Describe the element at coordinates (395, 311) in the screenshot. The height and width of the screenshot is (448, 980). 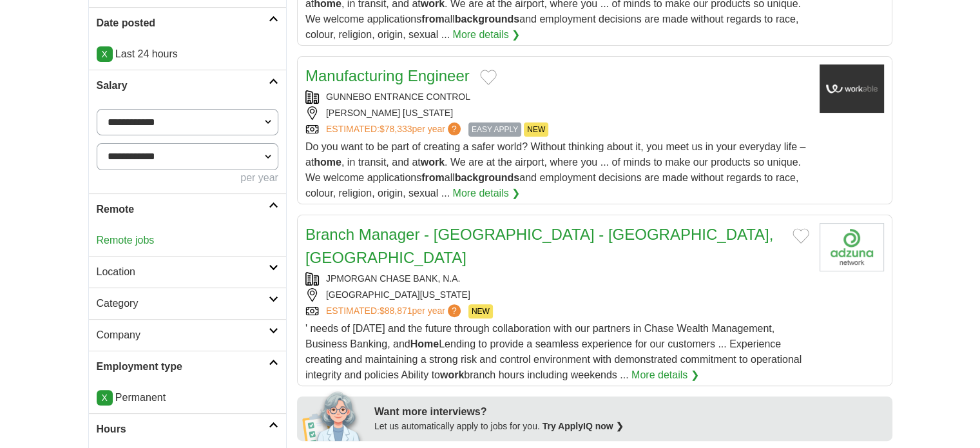
I see `a: ESTIMATED:$88,871per year?` at that location.